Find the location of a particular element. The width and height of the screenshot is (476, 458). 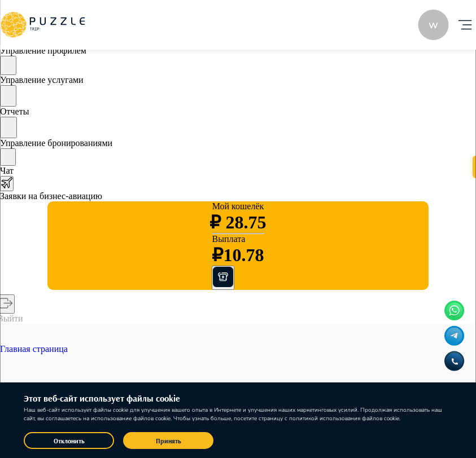

h6: Этот веб-сайт использует файлы cookie is located at coordinates (238, 399).